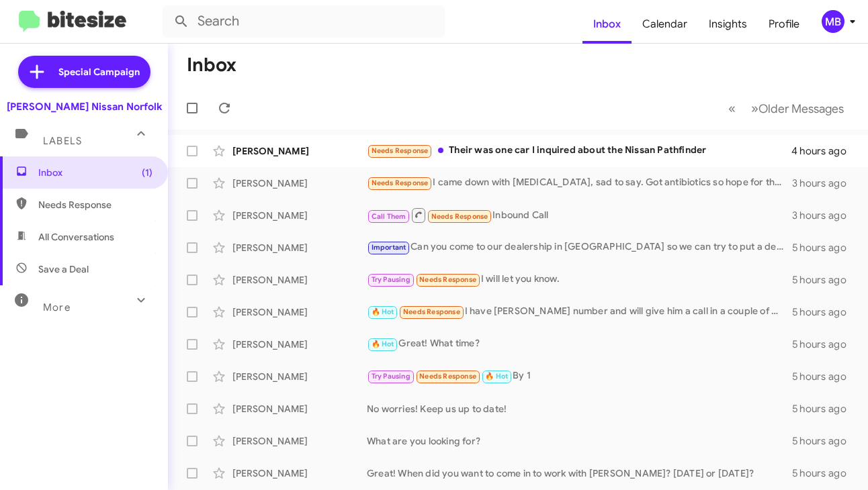 Image resolution: width=868 pixels, height=490 pixels. What do you see at coordinates (786, 108) in the screenshot?
I see `nav: Page navigation example` at bounding box center [786, 108].